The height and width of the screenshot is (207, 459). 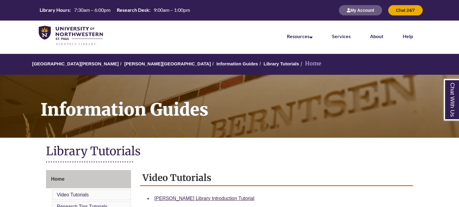 What do you see at coordinates (88, 179) in the screenshot?
I see `a: Home` at bounding box center [88, 179].